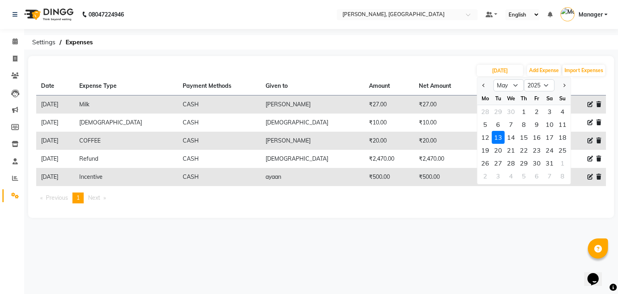 This screenshot has width=618, height=294. Describe the element at coordinates (549, 124) in the screenshot. I see `div: 10` at that location.